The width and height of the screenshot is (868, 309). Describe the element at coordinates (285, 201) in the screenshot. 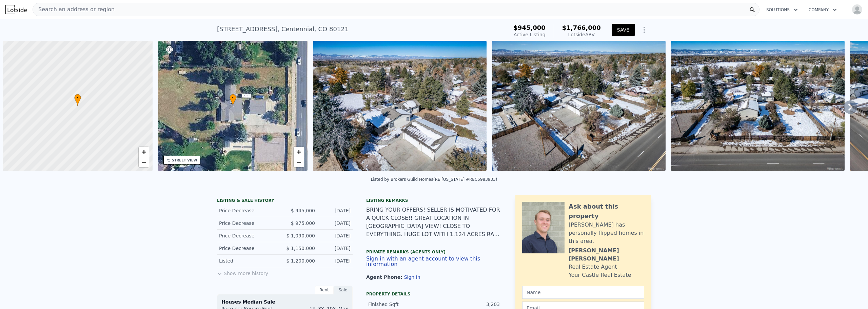

I see `div: LISTING & SALE HISTORY` at that location.